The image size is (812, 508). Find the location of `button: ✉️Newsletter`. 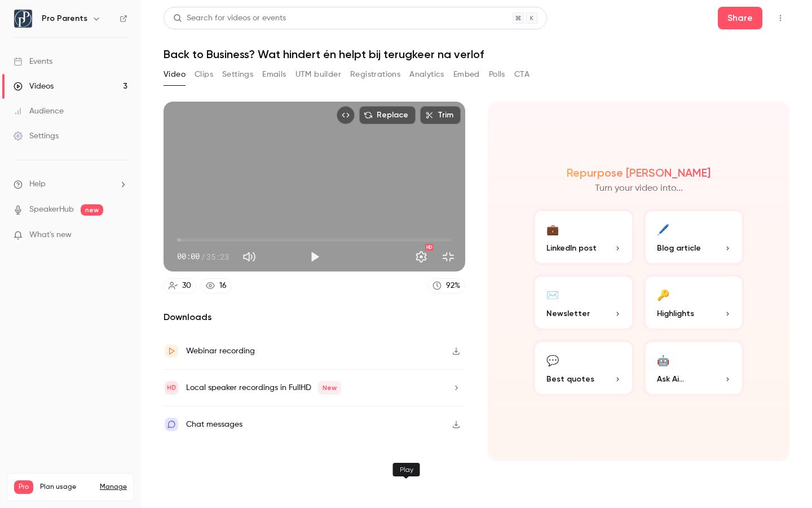

button: ✉️Newsletter is located at coordinates (584, 302).